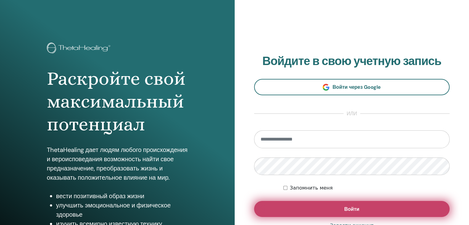 The image size is (469, 225). What do you see at coordinates (352, 209) in the screenshot?
I see `button: Войти` at bounding box center [352, 209].